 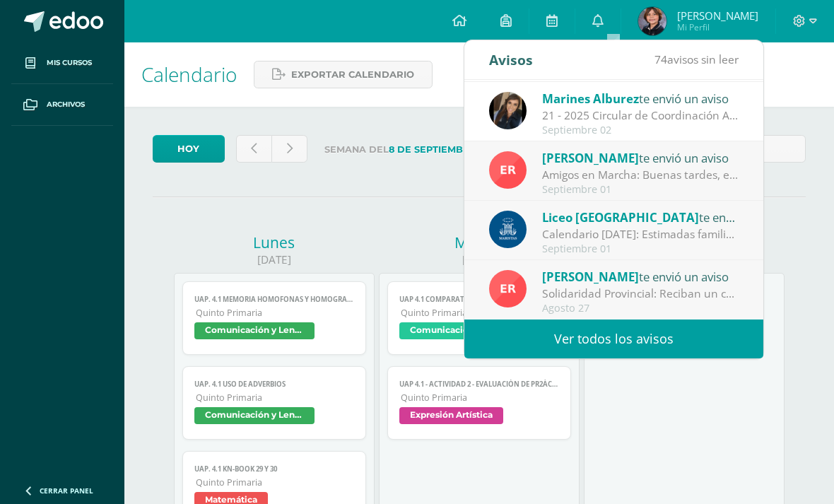 I want to click on div: Lunes, so click(x=274, y=243).